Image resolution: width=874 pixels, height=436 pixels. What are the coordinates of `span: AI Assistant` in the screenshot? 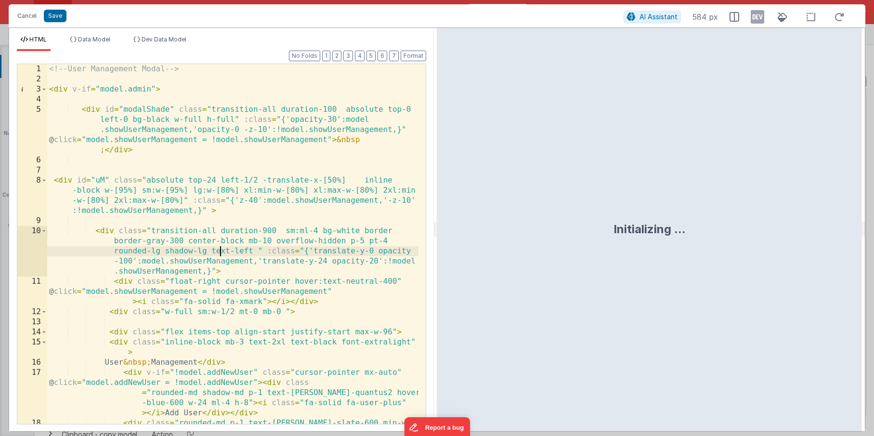 It's located at (659, 16).